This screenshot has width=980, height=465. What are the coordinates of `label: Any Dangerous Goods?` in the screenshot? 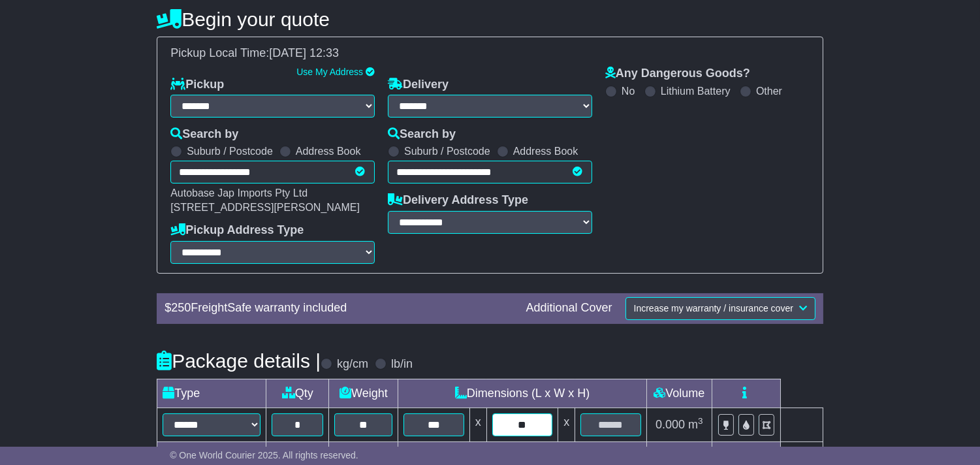 It's located at (678, 74).